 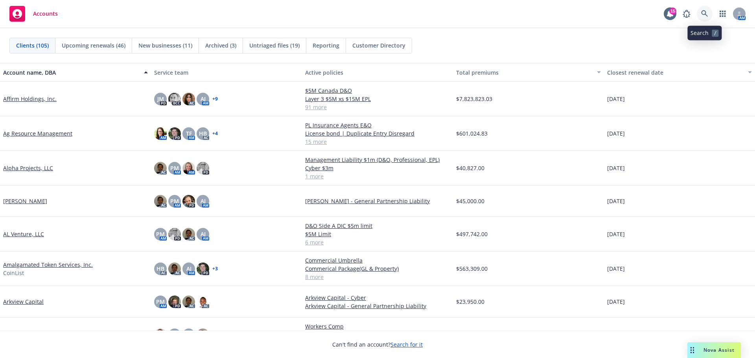 What do you see at coordinates (378, 72) in the screenshot?
I see `button: Active policies` at bounding box center [378, 72].